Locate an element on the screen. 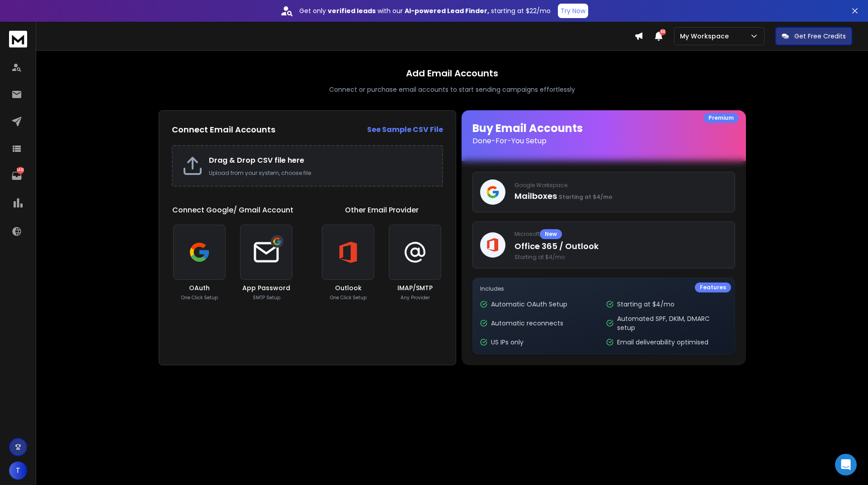 The image size is (868, 485). span: T is located at coordinates (18, 471).